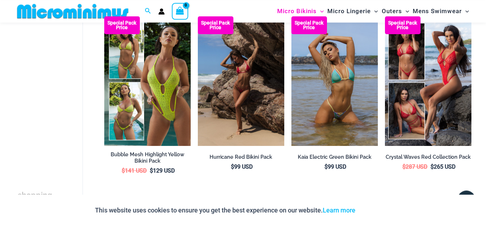 The width and height of the screenshot is (486, 226). I want to click on a: View Shopping Cart, empty, so click(180, 11).